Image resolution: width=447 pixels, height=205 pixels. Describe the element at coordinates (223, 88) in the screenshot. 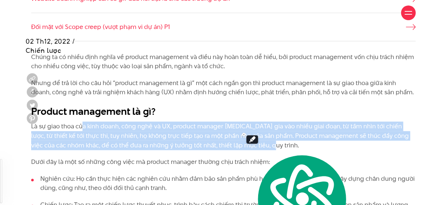

I see `p: Nhưng để trả lời cho câu hỏi “product management là gì” một cách ngắn gọn thì product management ...` at that location.